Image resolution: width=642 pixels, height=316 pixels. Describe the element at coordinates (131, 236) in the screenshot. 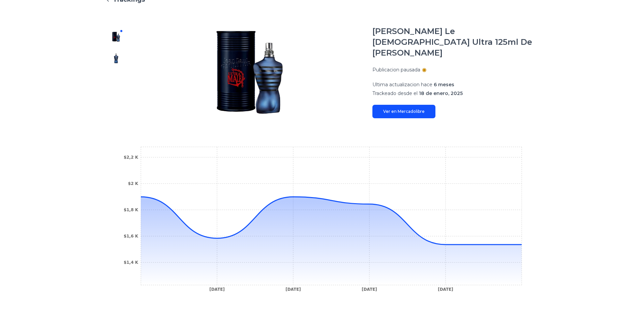

I see `tspan: $1,6 K` at that location.